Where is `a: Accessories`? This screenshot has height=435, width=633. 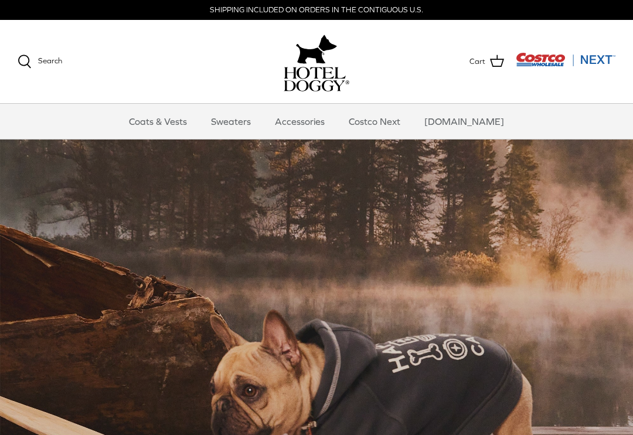
a: Accessories is located at coordinates (300, 121).